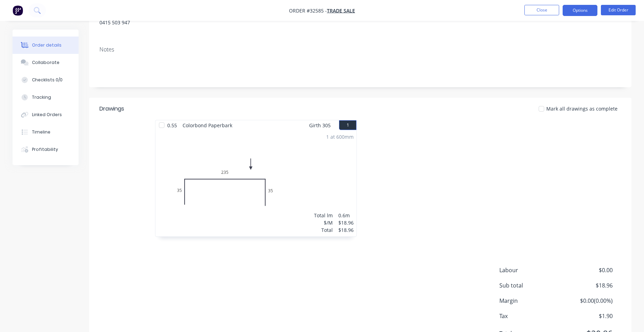  I want to click on span: Margin, so click(530, 301).